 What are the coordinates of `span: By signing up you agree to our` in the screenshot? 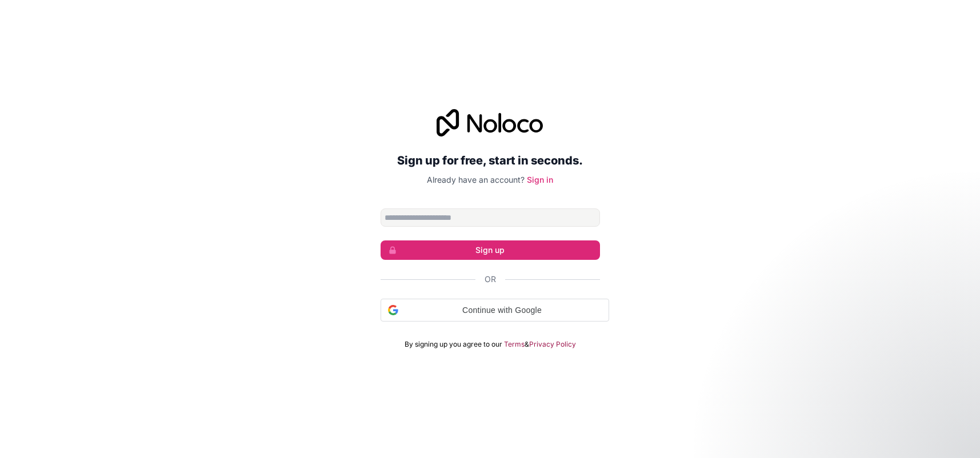 It's located at (453, 344).